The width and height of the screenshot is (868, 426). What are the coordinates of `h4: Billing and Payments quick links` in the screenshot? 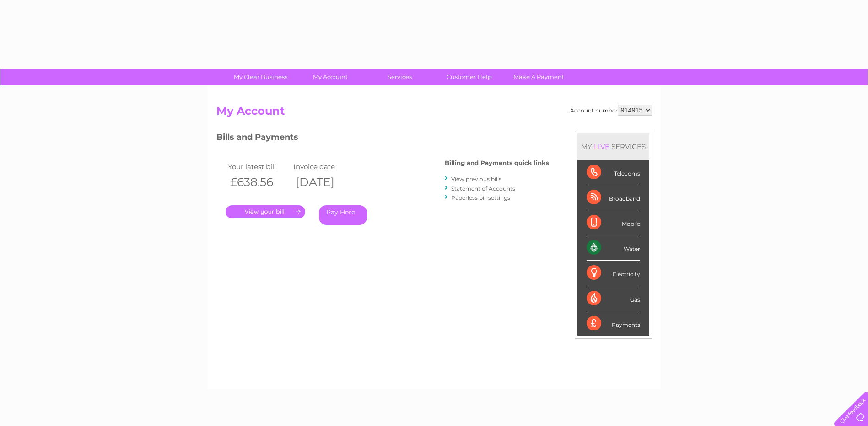 It's located at (497, 163).